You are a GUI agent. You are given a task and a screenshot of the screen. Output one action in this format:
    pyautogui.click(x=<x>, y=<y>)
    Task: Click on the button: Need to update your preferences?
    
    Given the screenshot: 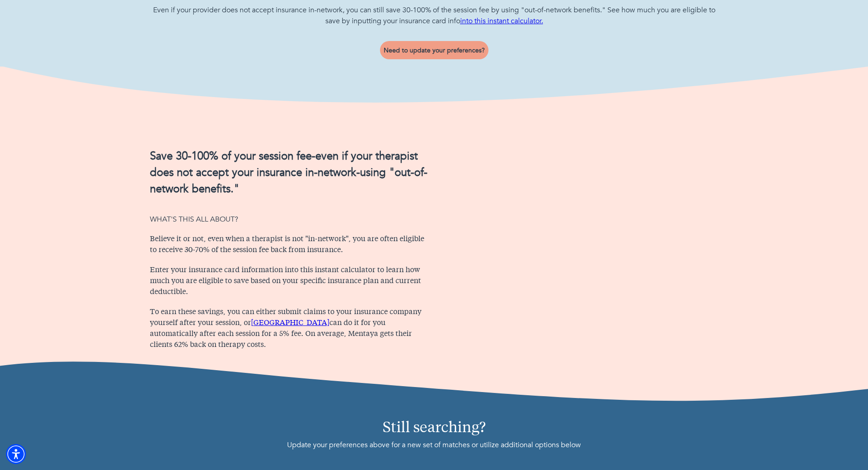 What is the action you would take?
    pyautogui.click(x=434, y=50)
    